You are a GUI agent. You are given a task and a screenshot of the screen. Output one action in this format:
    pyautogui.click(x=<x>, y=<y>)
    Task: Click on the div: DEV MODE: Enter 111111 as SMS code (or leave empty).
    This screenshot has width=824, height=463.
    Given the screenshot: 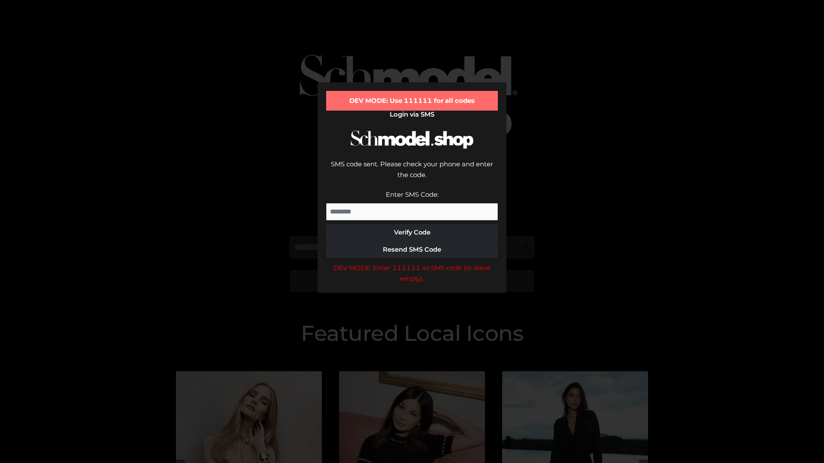 What is the action you would take?
    pyautogui.click(x=412, y=273)
    